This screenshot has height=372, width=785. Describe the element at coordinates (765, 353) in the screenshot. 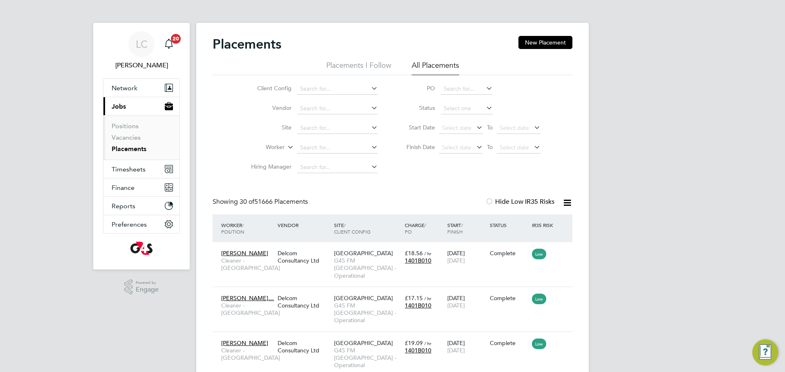

I see `button: Engage Resource Center` at that location.